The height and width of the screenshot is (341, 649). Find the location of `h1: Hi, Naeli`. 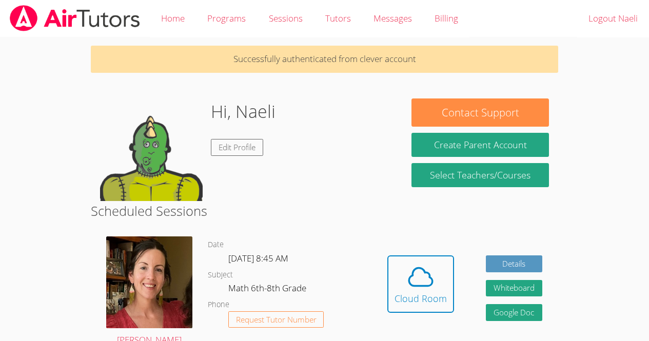

h1: Hi, Naeli is located at coordinates (243, 111).